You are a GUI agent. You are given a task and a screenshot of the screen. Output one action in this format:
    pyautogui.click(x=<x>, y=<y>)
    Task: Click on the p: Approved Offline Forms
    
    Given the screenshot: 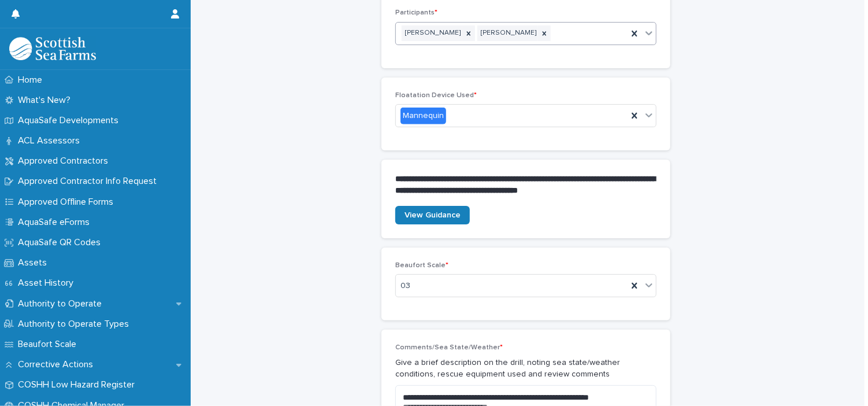 What is the action you would take?
    pyautogui.click(x=67, y=202)
    